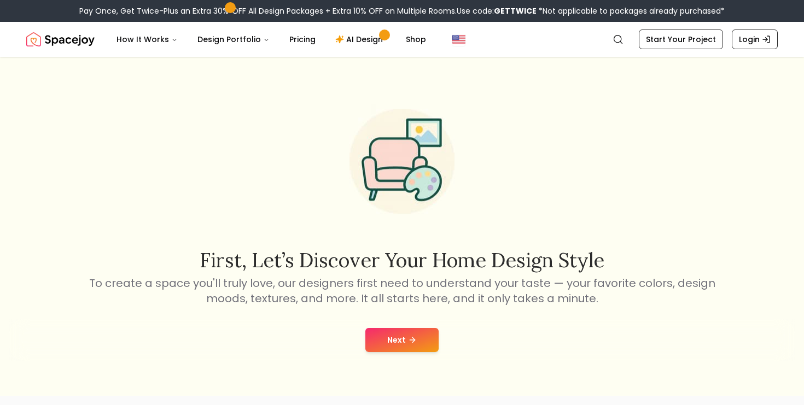  Describe the element at coordinates (754, 39) in the screenshot. I see `a: Login` at that location.